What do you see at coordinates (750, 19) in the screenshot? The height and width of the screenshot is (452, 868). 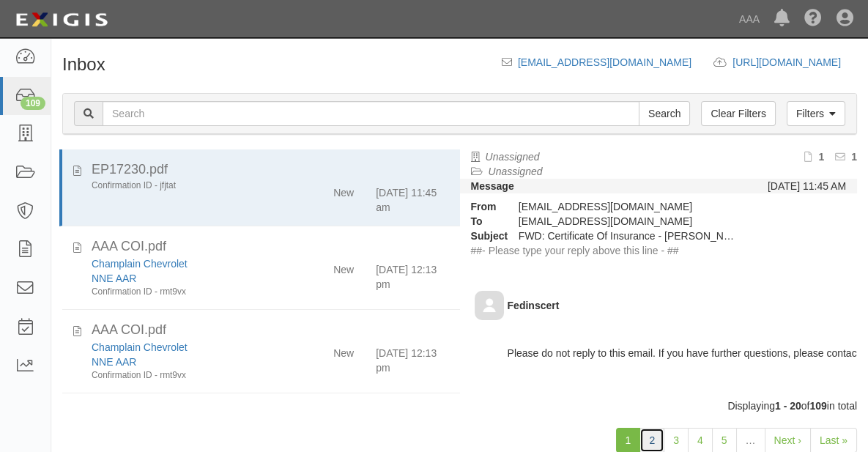 I see `a: AAA` at bounding box center [750, 19].